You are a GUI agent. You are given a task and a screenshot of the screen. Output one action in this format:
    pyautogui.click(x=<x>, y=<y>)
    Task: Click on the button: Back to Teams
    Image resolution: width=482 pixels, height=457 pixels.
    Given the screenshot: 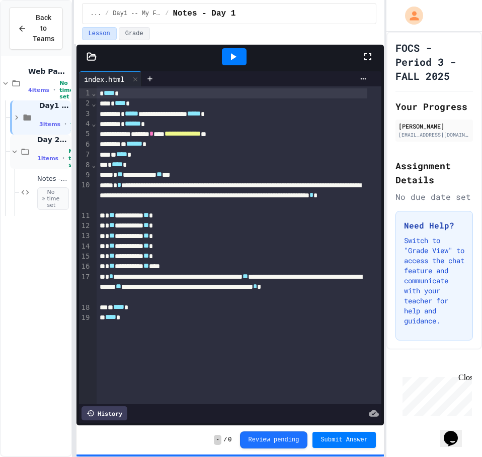 What is the action you would take?
    pyautogui.click(x=36, y=28)
    